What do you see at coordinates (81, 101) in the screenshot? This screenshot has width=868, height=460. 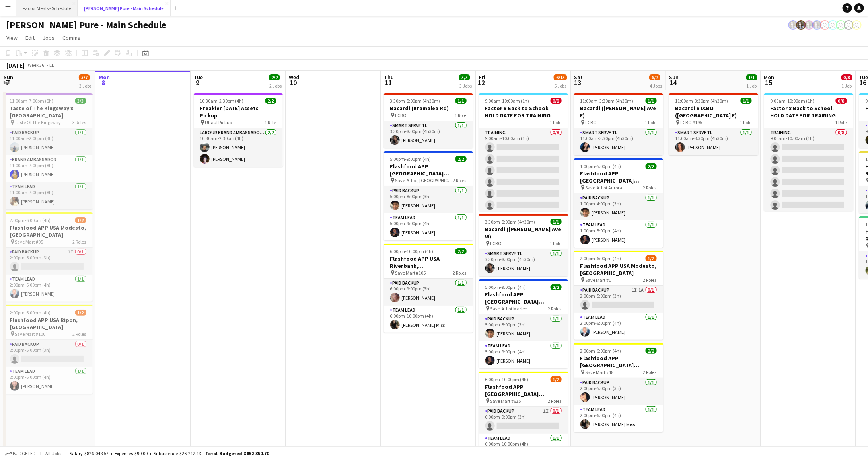 I see `span: 3/3` at bounding box center [81, 101].